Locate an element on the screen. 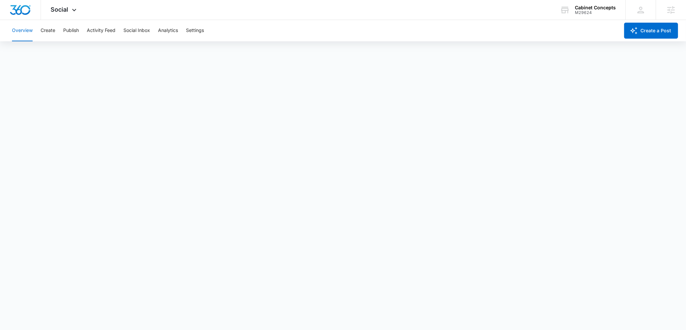 The height and width of the screenshot is (330, 686). button: Social Inbox is located at coordinates (137, 31).